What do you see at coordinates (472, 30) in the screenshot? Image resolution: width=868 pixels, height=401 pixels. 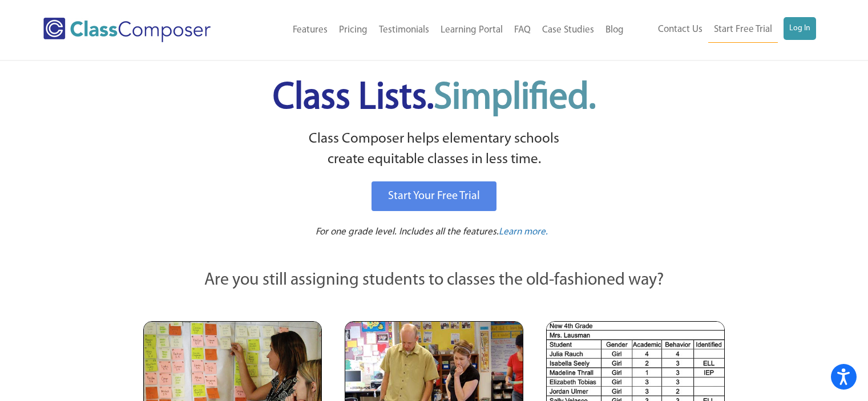 I see `a: Learning Portal` at bounding box center [472, 30].